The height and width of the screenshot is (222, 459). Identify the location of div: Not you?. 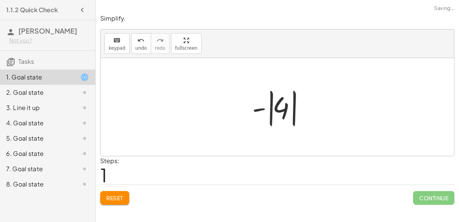
(49, 41).